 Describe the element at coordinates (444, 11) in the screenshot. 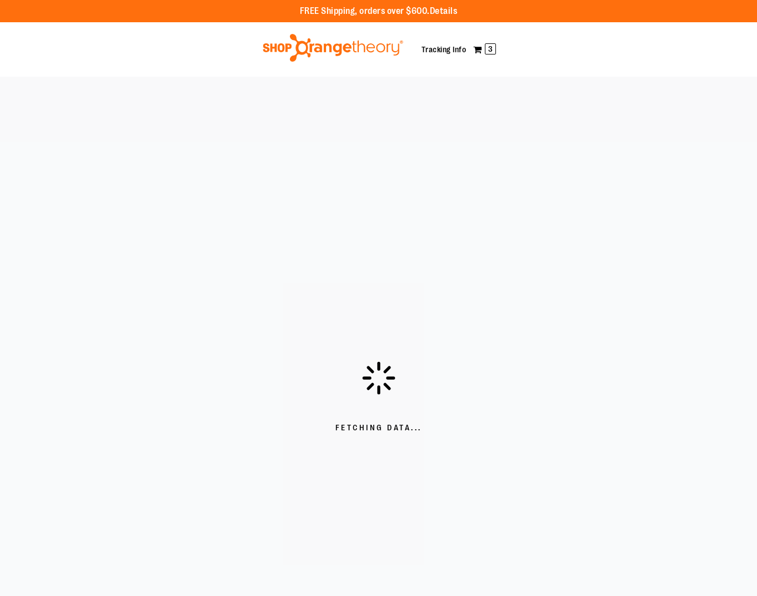

I see `a: Details` at that location.